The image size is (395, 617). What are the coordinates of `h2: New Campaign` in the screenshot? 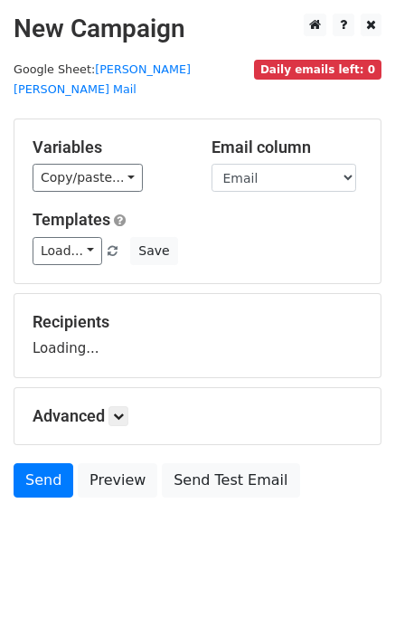 It's located at (197, 29).